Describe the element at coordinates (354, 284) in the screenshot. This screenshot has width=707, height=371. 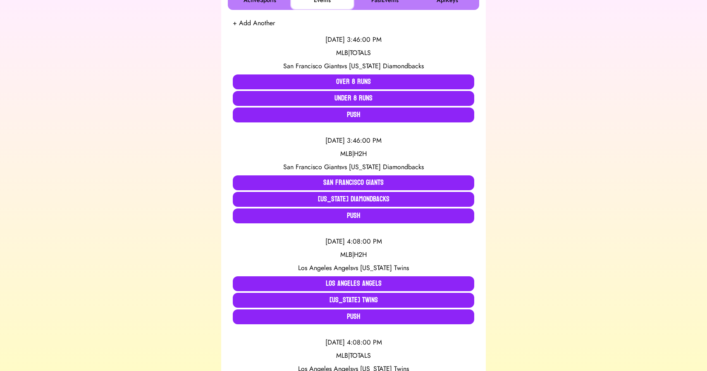
I see `button: Los Angeles Angels` at that location.